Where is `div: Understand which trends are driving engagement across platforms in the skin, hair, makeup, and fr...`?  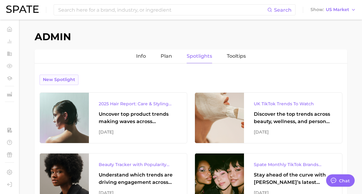 div: Understand which trends are driving engagement across platforms in the skin, hair, makeup, and fr... is located at coordinates (138, 178).